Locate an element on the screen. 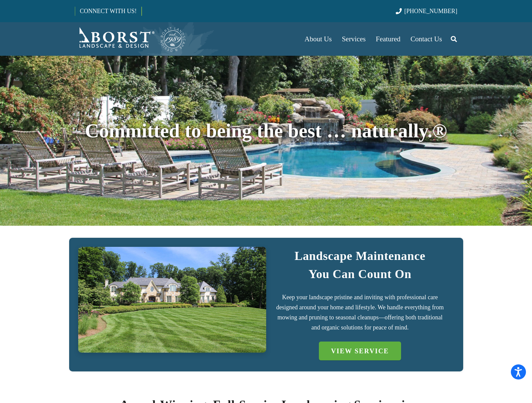 The width and height of the screenshot is (532, 403). span: Committed to being the best … naturally.® is located at coordinates (266, 131).